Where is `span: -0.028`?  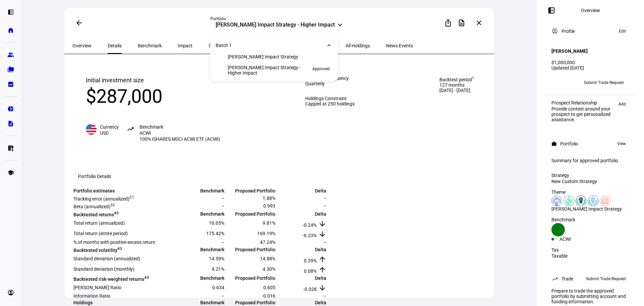
span: -0.028 is located at coordinates (310, 289).